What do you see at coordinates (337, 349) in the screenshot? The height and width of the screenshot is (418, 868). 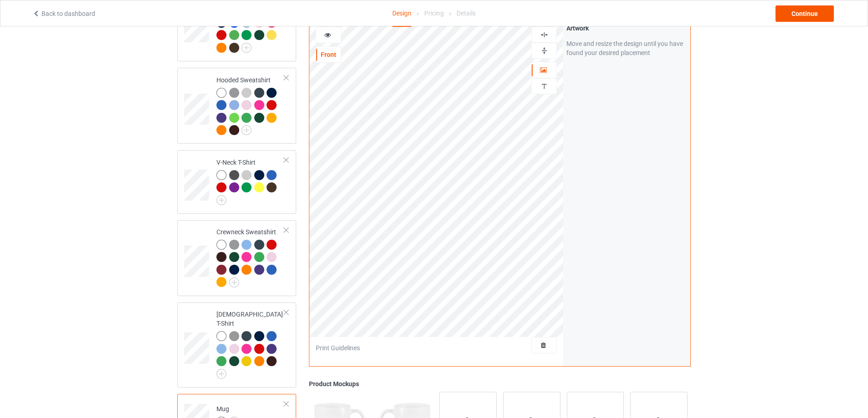 I see `div: Print Guidelines` at bounding box center [337, 349].